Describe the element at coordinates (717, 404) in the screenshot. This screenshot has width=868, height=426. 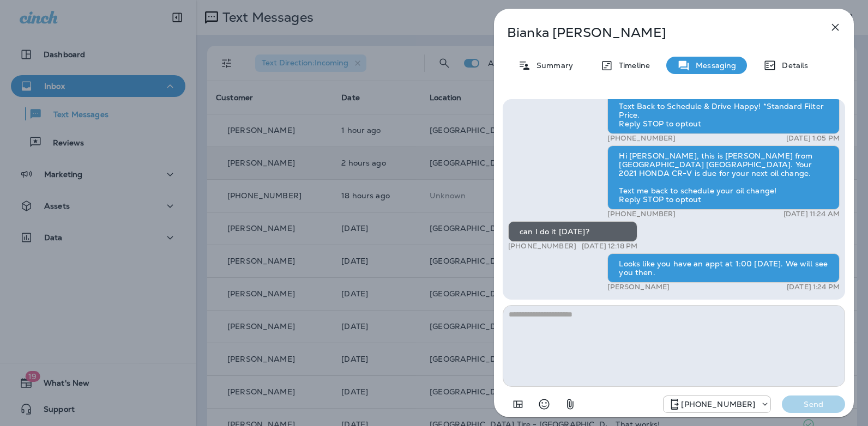
I see `div: +1 (984) 409-9300` at that location.